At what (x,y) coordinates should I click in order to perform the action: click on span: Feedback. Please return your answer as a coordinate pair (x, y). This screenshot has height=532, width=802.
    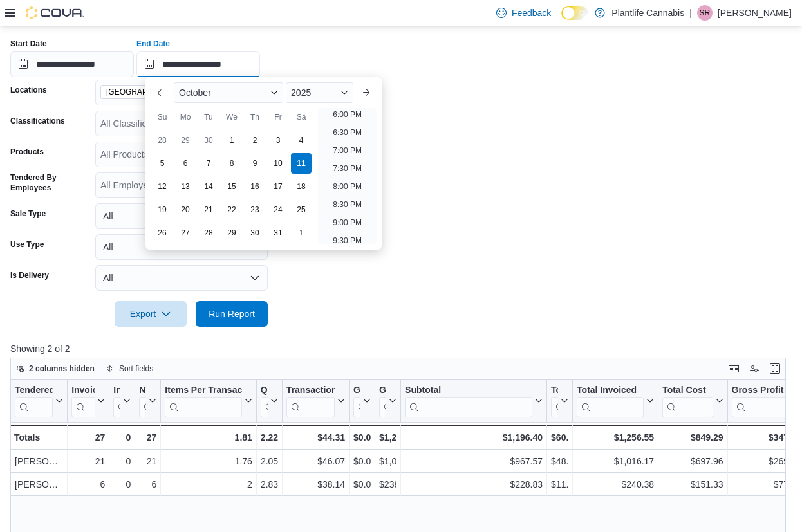
    Looking at the image, I should click on (531, 13).